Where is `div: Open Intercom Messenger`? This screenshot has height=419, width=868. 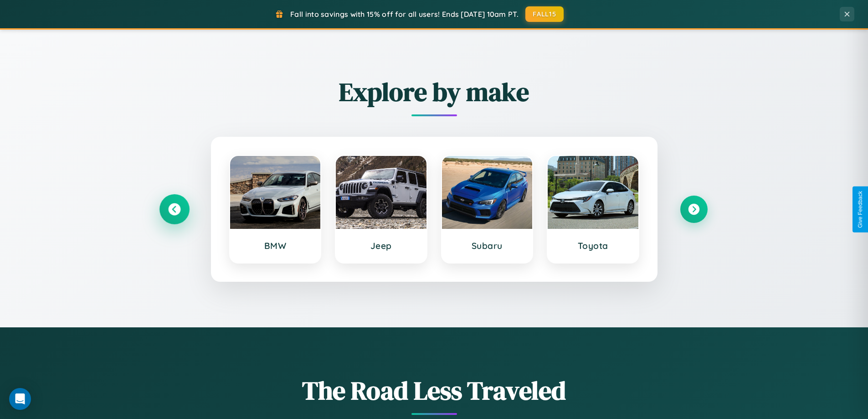 div: Open Intercom Messenger is located at coordinates (20, 399).